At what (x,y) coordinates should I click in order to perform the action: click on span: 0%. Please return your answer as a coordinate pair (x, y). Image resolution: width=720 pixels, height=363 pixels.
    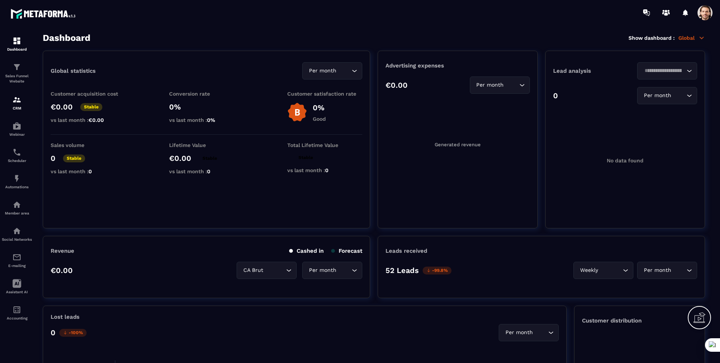
    Looking at the image, I should click on (211, 120).